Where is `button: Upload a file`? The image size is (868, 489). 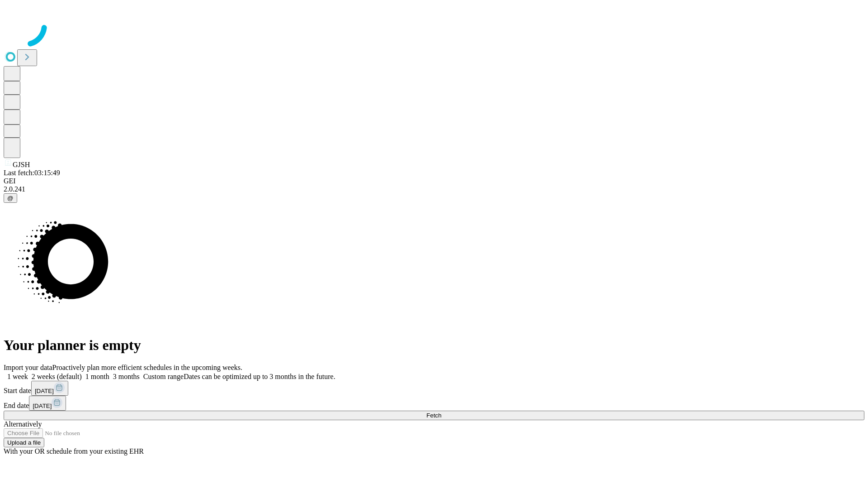
button: Upload a file is located at coordinates (24, 442).